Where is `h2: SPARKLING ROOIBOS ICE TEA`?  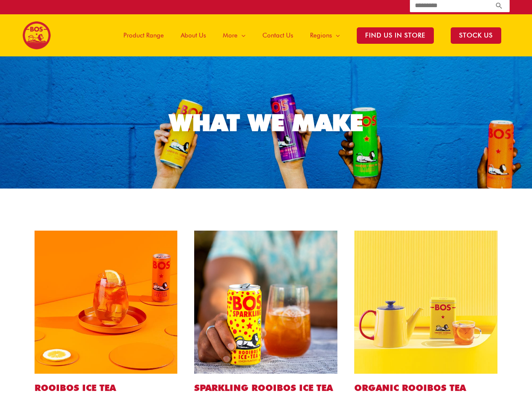 h2: SPARKLING ROOIBOS ICE TEA is located at coordinates (266, 388).